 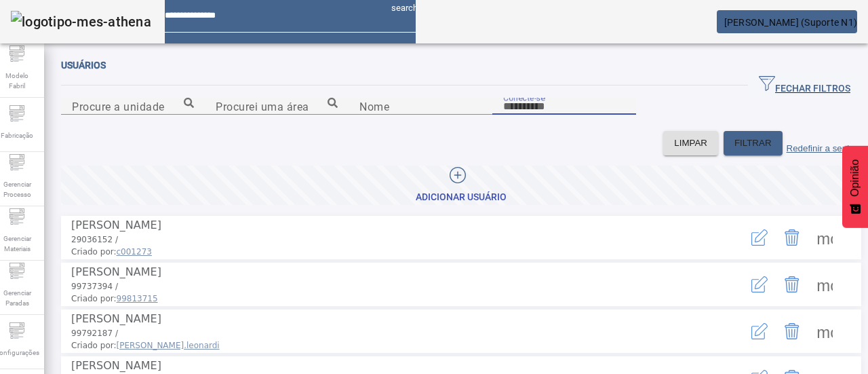 What do you see at coordinates (83, 65) in the screenshot?
I see `font: Usuários` at bounding box center [83, 65].